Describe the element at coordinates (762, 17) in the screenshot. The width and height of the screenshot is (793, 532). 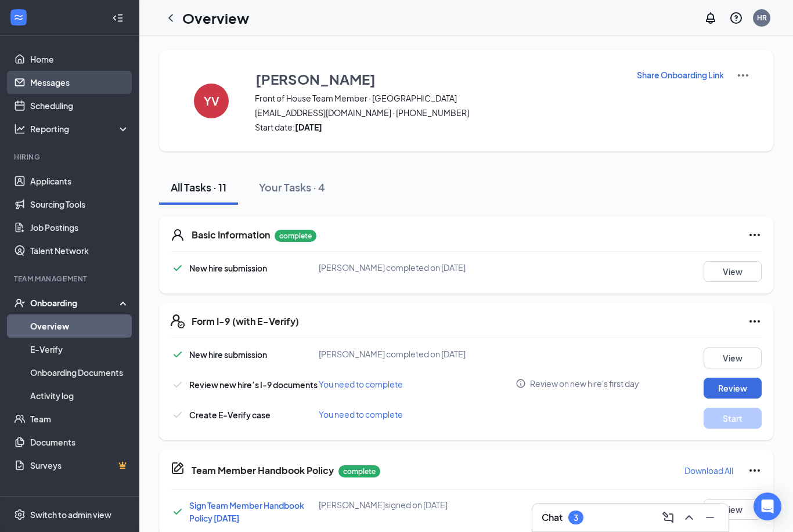
I see `div: HR` at that location.